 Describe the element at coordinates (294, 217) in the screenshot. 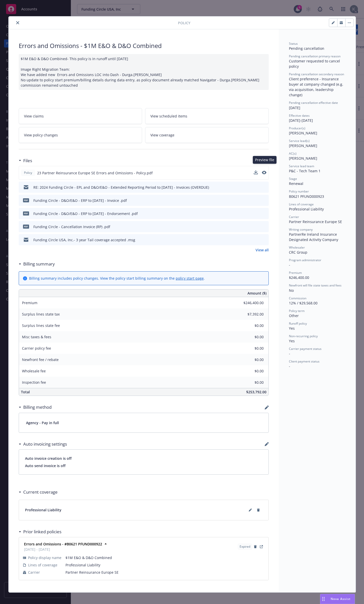

I see `span: Carrier` at that location.